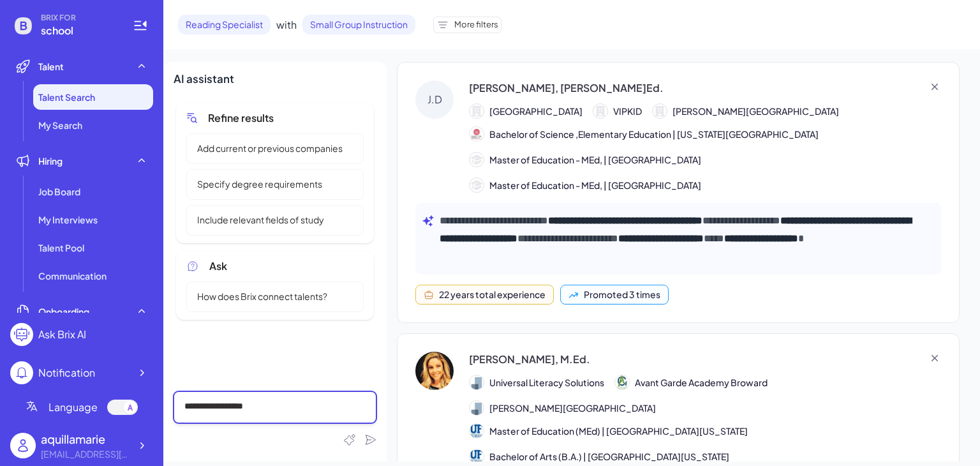 Image resolution: width=980 pixels, height=466 pixels. What do you see at coordinates (275, 79) in the screenshot?
I see `div: AI assistant` at bounding box center [275, 79].